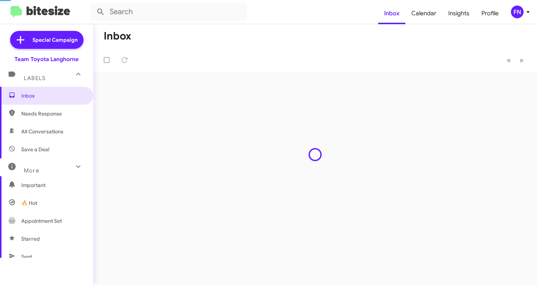 Image resolution: width=537 pixels, height=285 pixels. What do you see at coordinates (168, 12) in the screenshot?
I see `input: Search` at bounding box center [168, 12].